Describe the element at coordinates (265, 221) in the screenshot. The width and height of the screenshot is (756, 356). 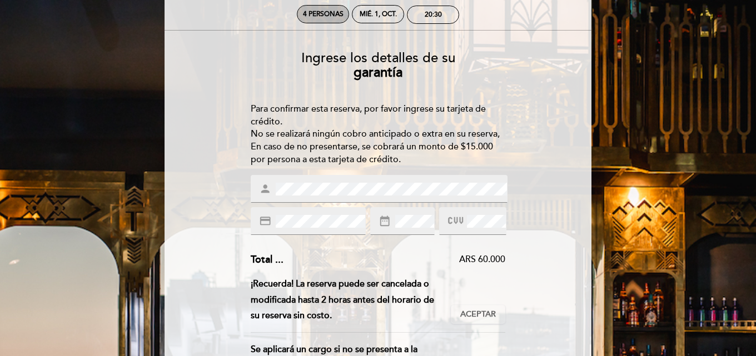
I see `i: credit_card` at that location.